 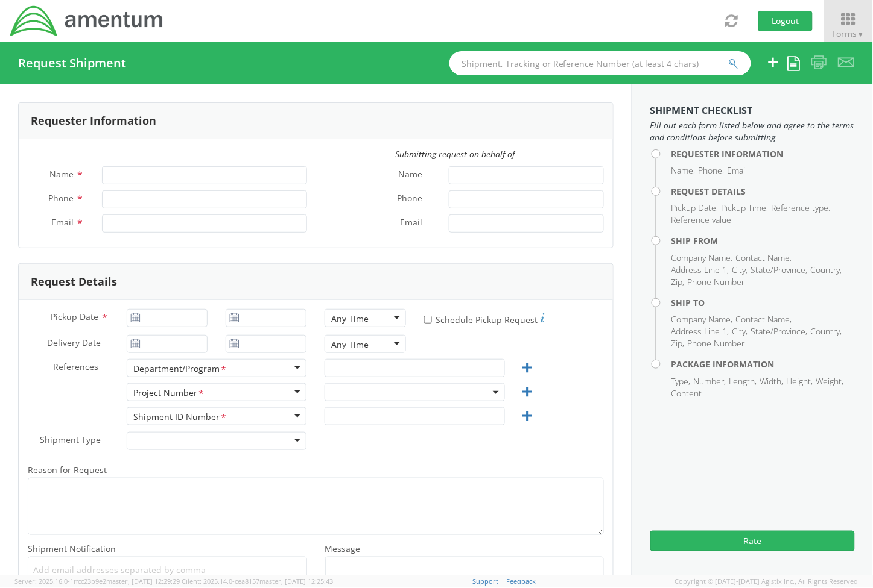 I want to click on span: Delivery Date, so click(x=74, y=343).